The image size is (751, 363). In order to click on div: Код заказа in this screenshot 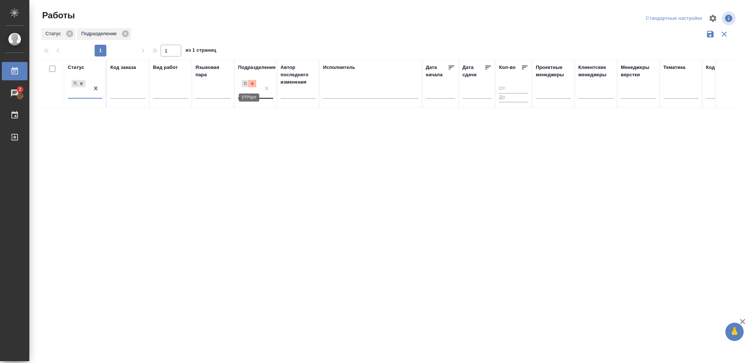, I will do `click(123, 67)`.